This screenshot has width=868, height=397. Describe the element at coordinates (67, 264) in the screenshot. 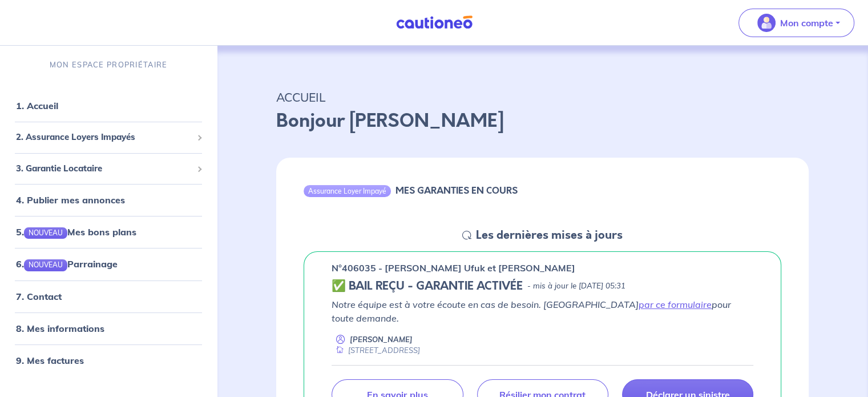

I see `a: 6.NOUVEAUParrainage` at that location.